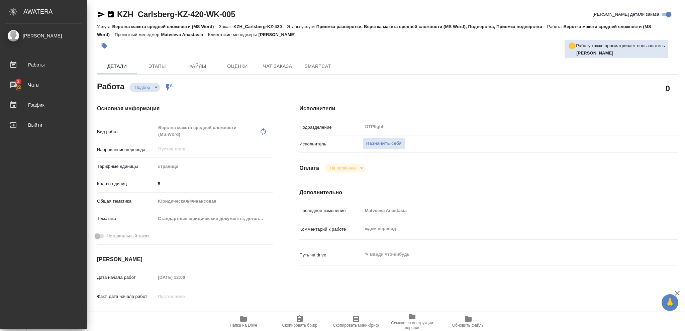 The height and width of the screenshot is (331, 685). Describe the element at coordinates (43, 65) in the screenshot. I see `div: Работы` at that location.